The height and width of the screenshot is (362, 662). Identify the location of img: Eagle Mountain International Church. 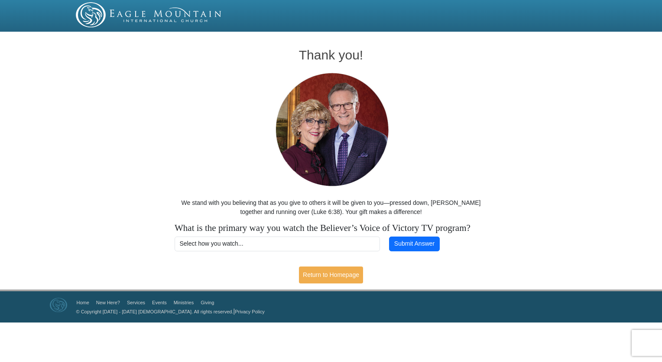
(59, 305).